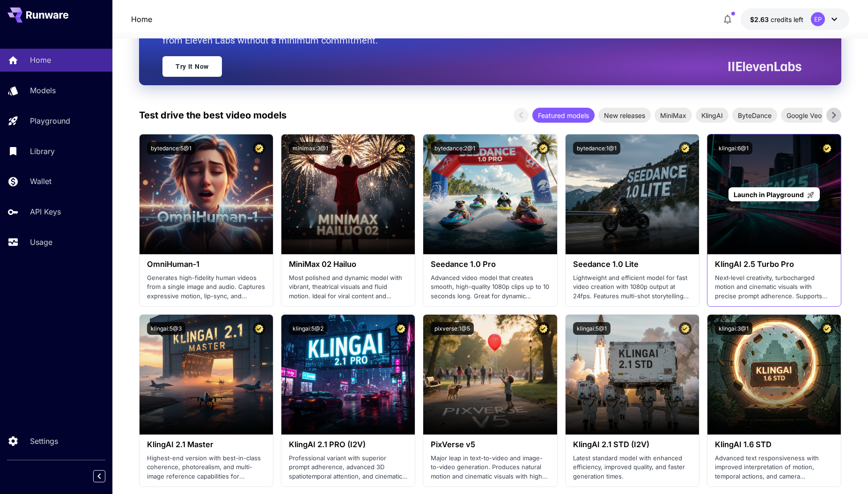  Describe the element at coordinates (733, 148) in the screenshot. I see `button: klingai:6@1` at that location.